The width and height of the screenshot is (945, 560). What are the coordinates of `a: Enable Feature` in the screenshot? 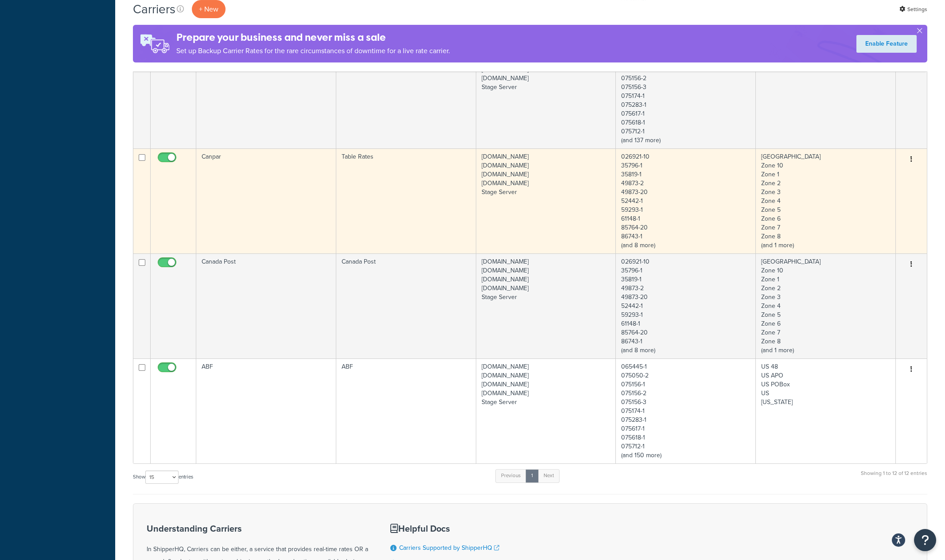 It's located at (887, 44).